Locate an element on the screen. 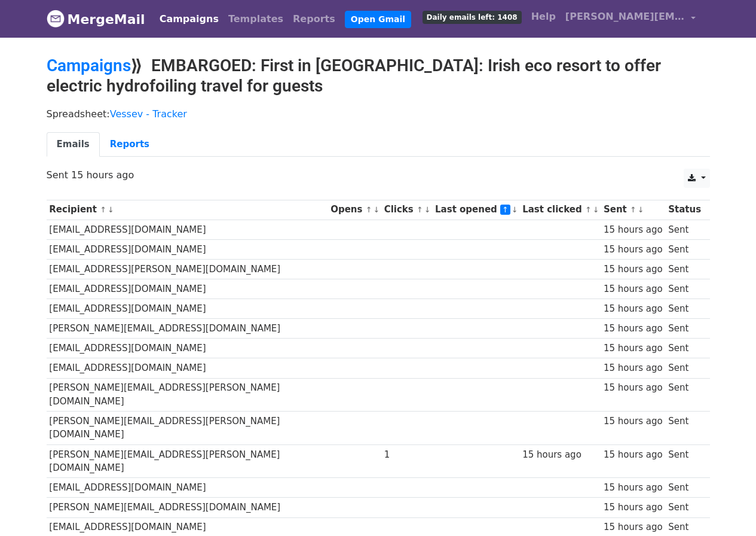 This screenshot has height=536, width=756. a: Open Gmail is located at coordinates (378, 19).